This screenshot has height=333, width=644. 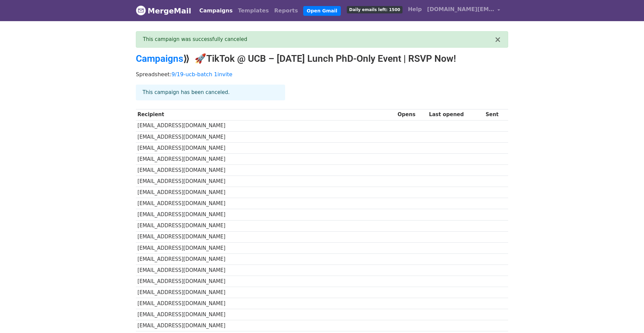 What do you see at coordinates (253, 11) in the screenshot?
I see `a: Templates` at bounding box center [253, 11].